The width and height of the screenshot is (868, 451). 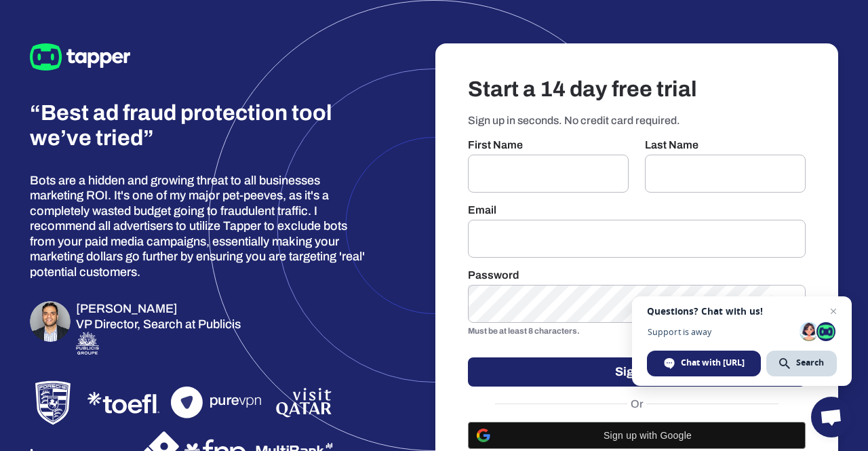 I want to click on p: First Name, so click(x=548, y=145).